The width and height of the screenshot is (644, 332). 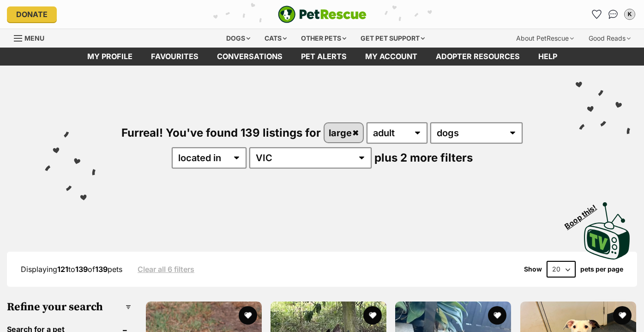 What do you see at coordinates (322, 14) in the screenshot?
I see `a: PetRescue` at bounding box center [322, 14].